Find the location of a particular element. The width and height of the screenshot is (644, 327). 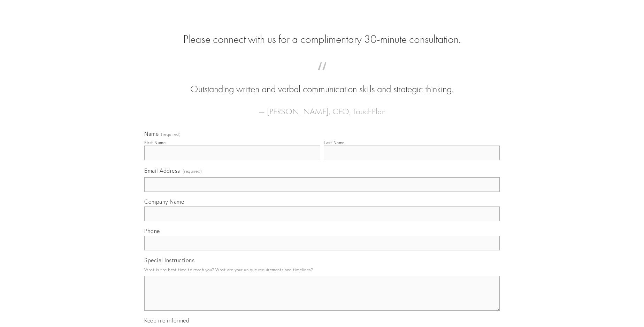

p: What is the best time to reach you? What are your unique requirements and timelines? is located at coordinates (322, 269).